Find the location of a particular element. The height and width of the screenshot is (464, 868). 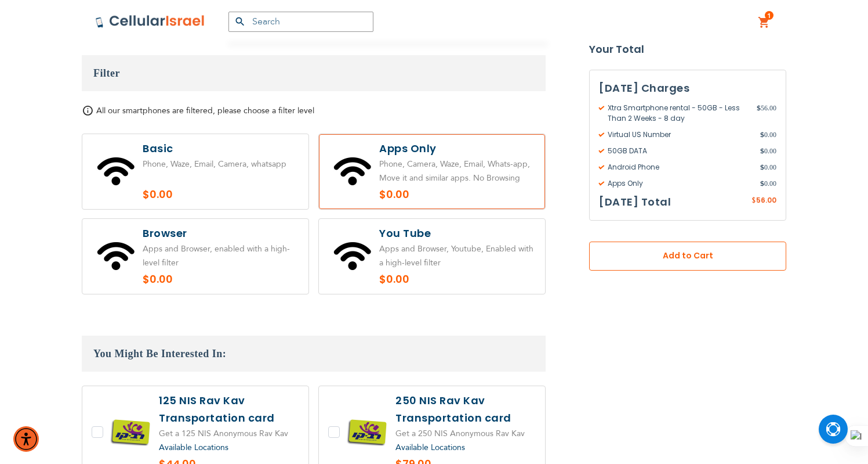

span: Apps Only is located at coordinates (680, 183).